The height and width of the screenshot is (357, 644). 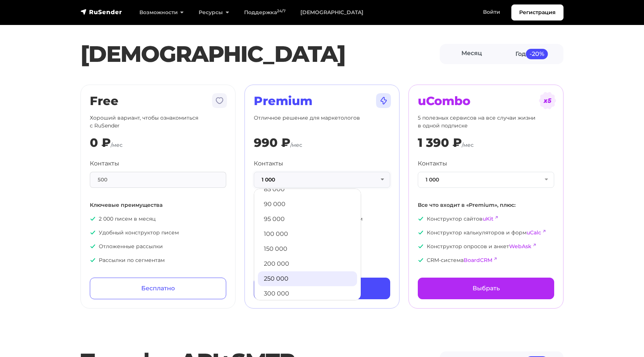 What do you see at coordinates (307, 219) in the screenshot?
I see `a: 95 000` at bounding box center [307, 219].